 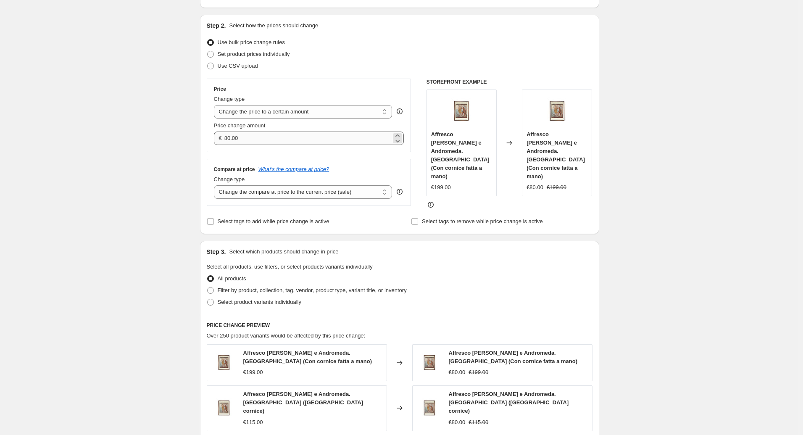 I want to click on strike: €115.00, so click(x=478, y=422).